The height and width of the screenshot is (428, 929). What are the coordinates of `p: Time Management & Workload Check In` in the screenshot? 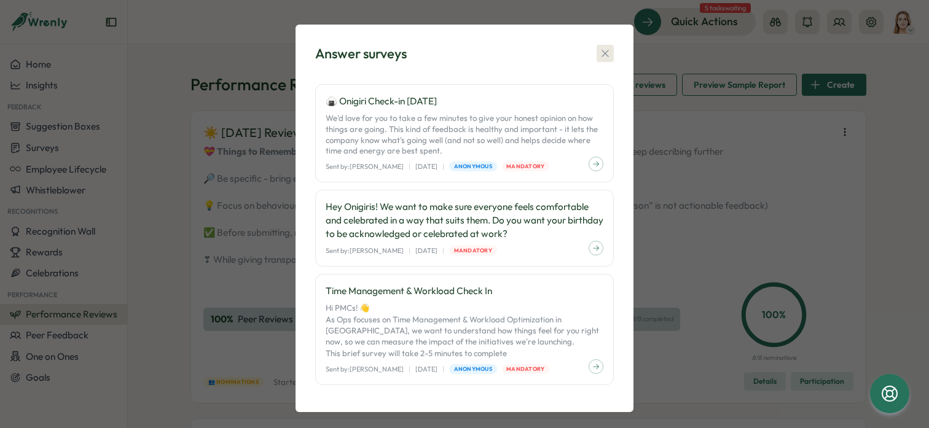 It's located at (465, 291).